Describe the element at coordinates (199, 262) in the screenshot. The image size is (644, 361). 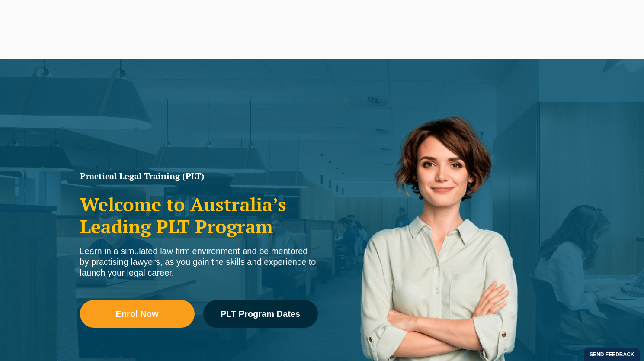
I see `div: Learn in a simulated law firm environment and be mentored by practising lawyers, as you gain the ...` at that location.